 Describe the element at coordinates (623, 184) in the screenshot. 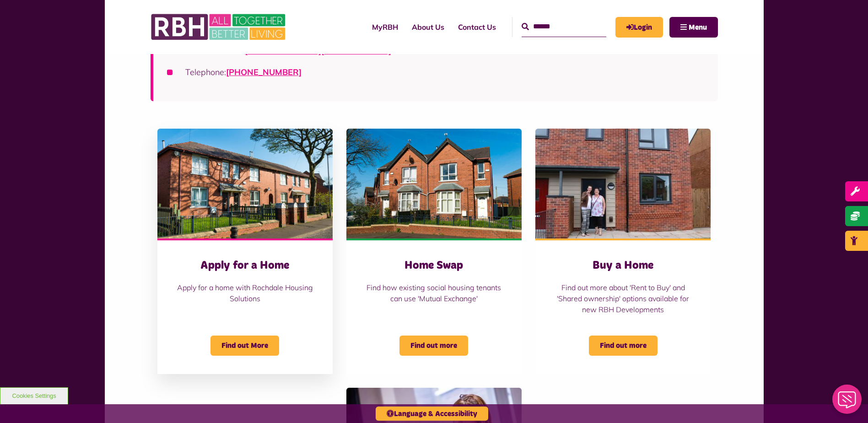

I see `img: Longridge Drive Keys` at that location.